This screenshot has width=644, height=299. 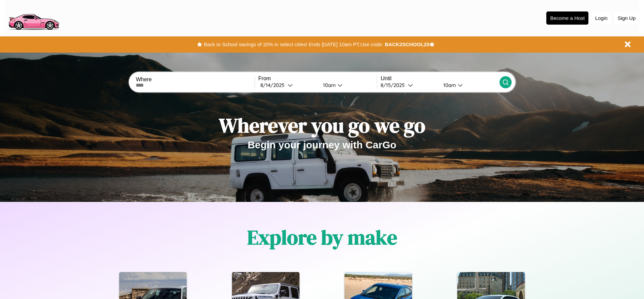 What do you see at coordinates (318, 79) in the screenshot?
I see `label: From` at bounding box center [318, 79].